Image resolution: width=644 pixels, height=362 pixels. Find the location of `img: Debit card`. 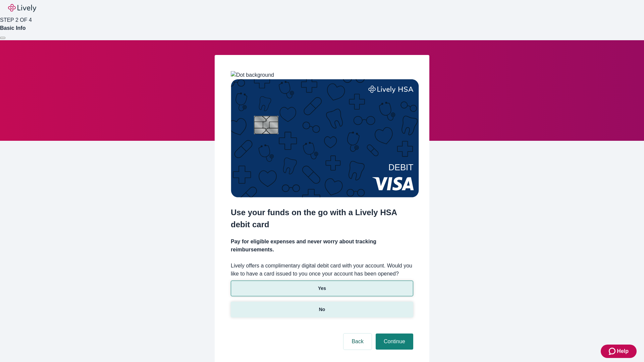

img: Debit card is located at coordinates (325, 138).